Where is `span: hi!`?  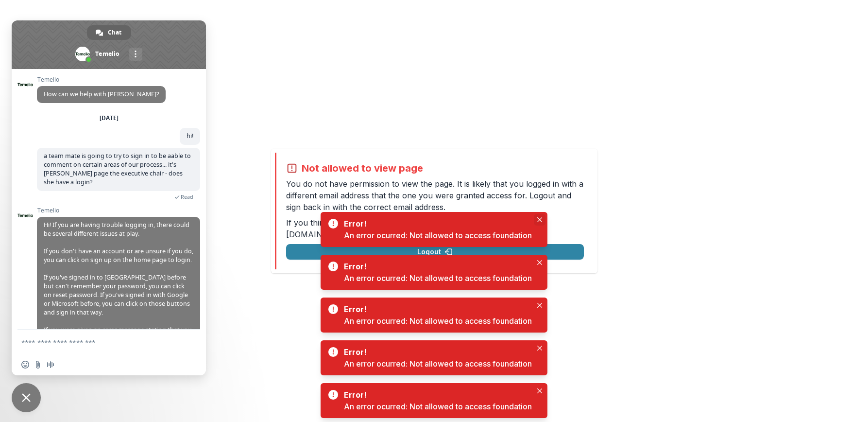 span: hi! is located at coordinates (190, 136).